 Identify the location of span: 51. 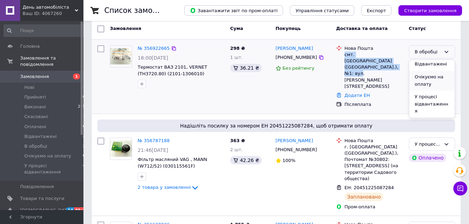
(83, 116).